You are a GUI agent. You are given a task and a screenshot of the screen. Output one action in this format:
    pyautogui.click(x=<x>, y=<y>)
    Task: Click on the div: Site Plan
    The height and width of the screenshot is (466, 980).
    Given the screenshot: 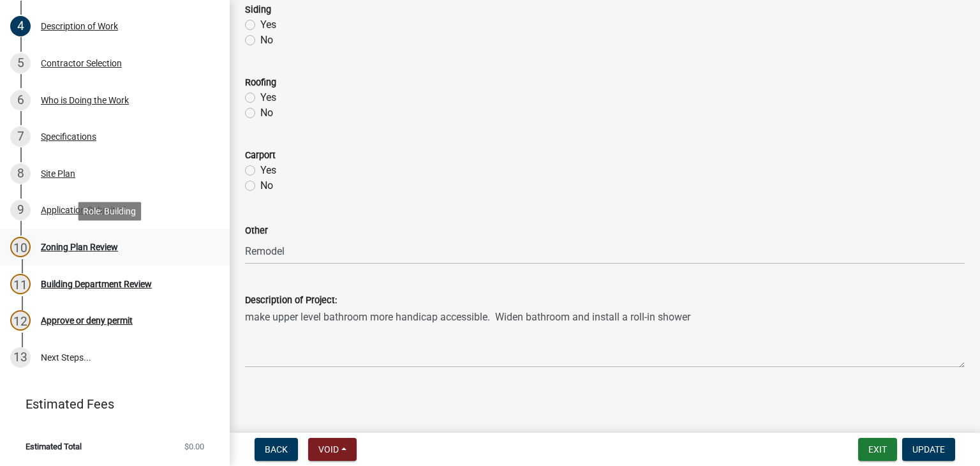 What is the action you would take?
    pyautogui.click(x=58, y=174)
    